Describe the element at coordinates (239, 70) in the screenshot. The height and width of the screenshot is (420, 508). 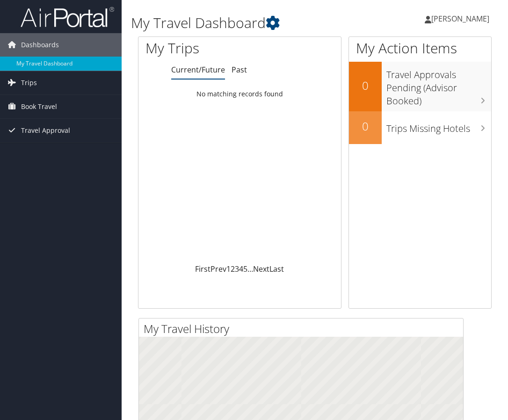
I see `a: Past` at that location.